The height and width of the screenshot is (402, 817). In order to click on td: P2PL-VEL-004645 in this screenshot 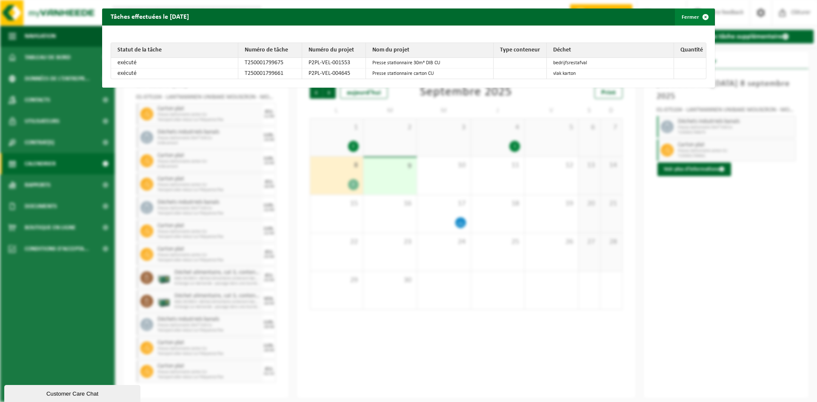, I will do `click(334, 83)`.